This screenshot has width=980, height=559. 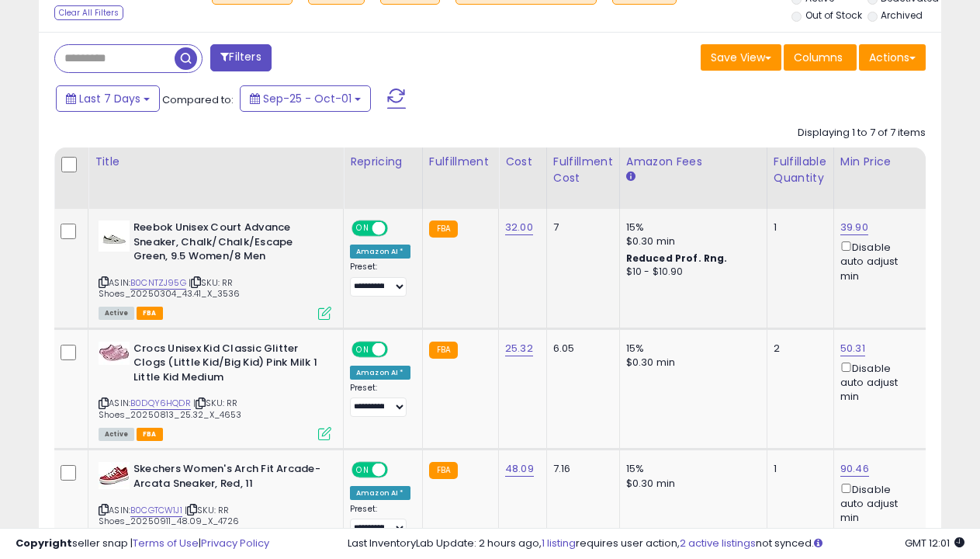 I want to click on button: Sep-25 - Oct-01, so click(x=305, y=98).